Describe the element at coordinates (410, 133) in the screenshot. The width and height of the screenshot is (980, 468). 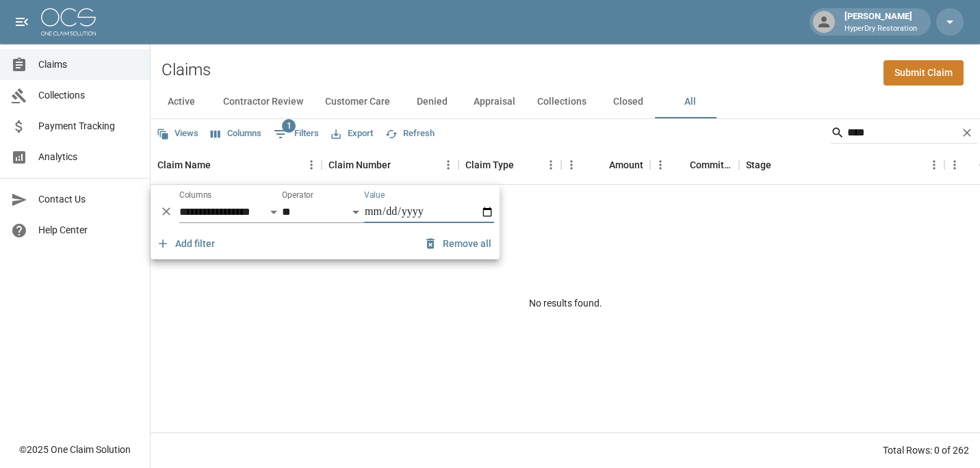
I see `button: Refresh` at that location.